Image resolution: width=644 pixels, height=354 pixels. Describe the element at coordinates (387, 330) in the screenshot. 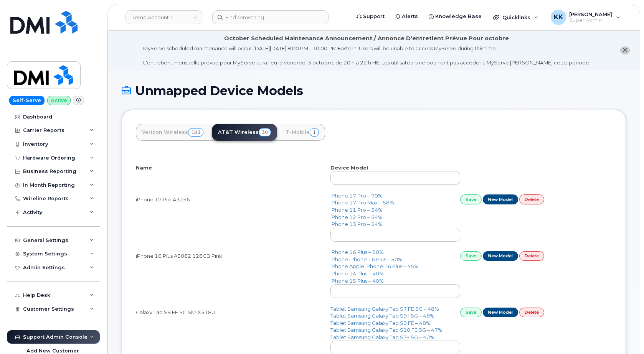

I see `a: Tablet Samsung Galaxy Tab S10 FE 5G – 47%` at that location.